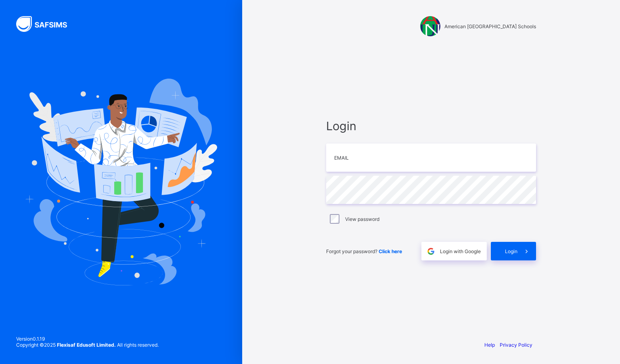 Image resolution: width=620 pixels, height=364 pixels. Describe the element at coordinates (86, 344) in the screenshot. I see `strong: Flexisaf Edusoft Limited.` at that location.